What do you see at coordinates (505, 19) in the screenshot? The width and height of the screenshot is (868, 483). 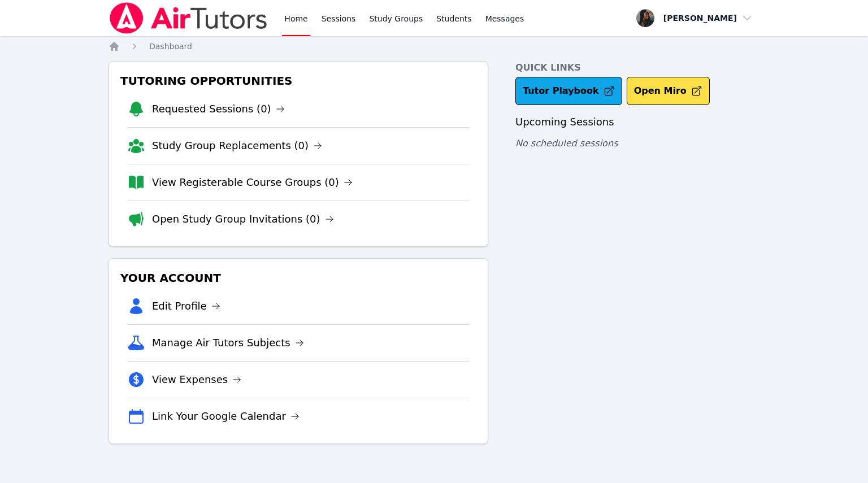 I see `span: Messages` at bounding box center [505, 19].